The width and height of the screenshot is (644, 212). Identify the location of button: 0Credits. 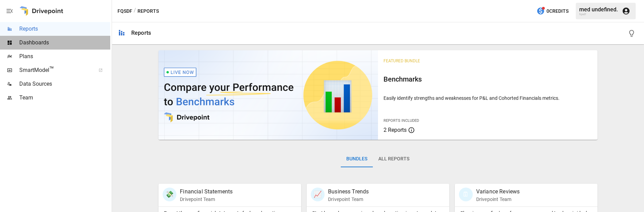
(552, 11).